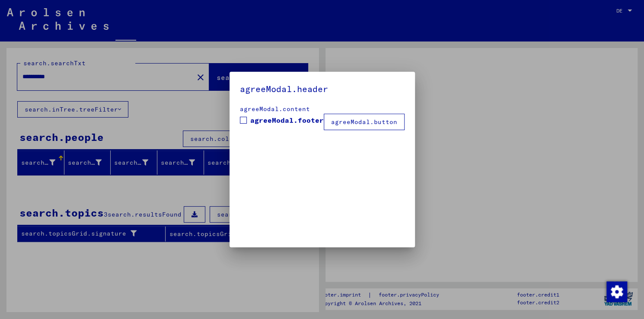 The height and width of the screenshot is (319, 644). I want to click on img: Zmienić zgodę, so click(616, 292).